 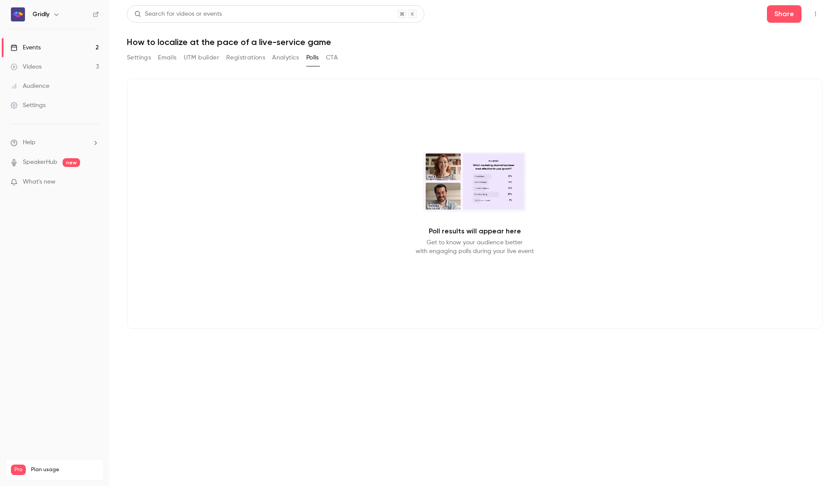 I want to click on div: Settings, so click(x=28, y=105).